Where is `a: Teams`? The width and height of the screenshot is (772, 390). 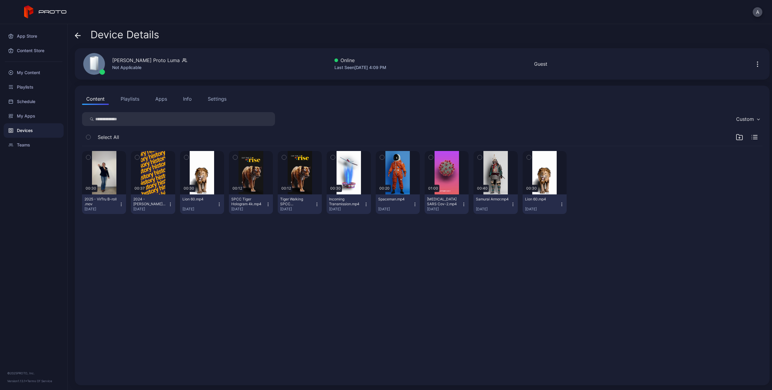 a: Teams is located at coordinates (33, 145).